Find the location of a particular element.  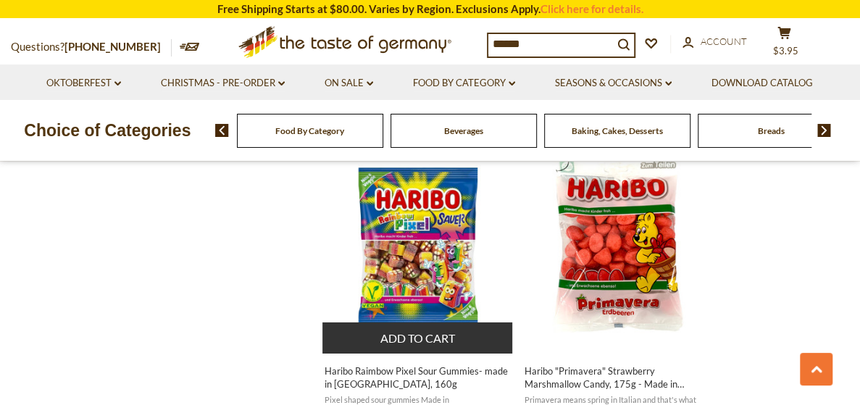

a: Oktoberfest is located at coordinates (83, 83).